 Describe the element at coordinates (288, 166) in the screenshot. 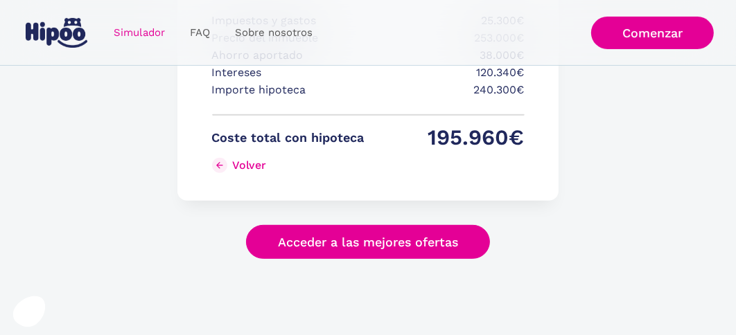

I see `a: Volver` at that location.